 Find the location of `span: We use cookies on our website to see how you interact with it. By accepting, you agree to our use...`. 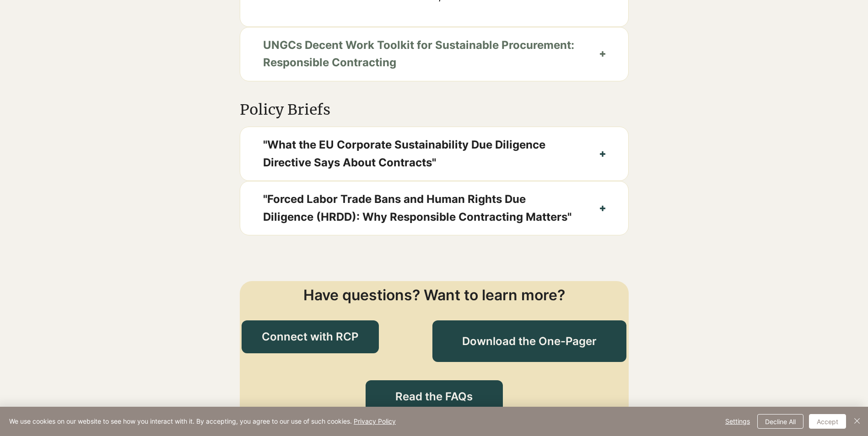

span: We use cookies on our website to see how you interact with it. By accepting, you agree to our use... is located at coordinates (202, 421).